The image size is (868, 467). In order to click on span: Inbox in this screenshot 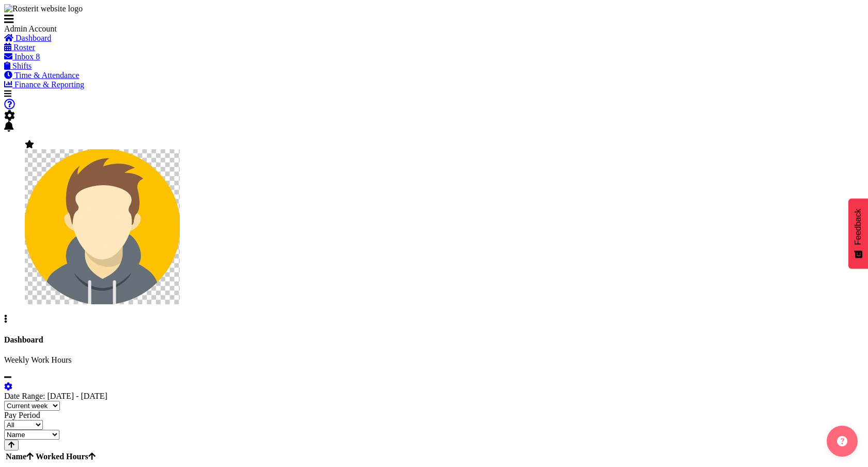, I will do `click(24, 56)`.